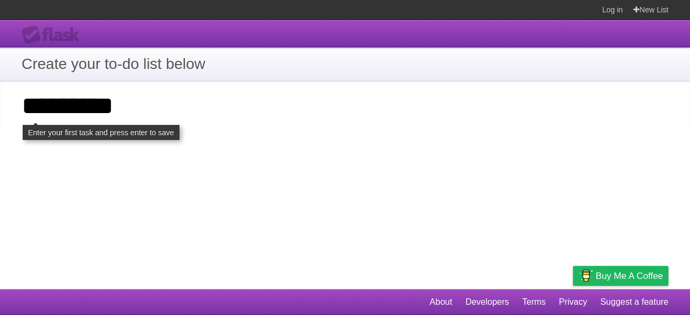 This screenshot has width=690, height=315. I want to click on a: Buy me a coffee, so click(620, 276).